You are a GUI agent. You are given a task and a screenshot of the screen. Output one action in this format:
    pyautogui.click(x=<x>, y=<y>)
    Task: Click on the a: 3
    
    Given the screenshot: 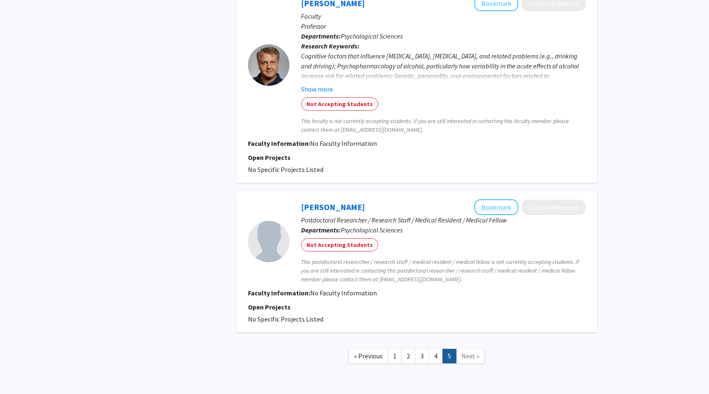 What is the action you would take?
    pyautogui.click(x=422, y=356)
    